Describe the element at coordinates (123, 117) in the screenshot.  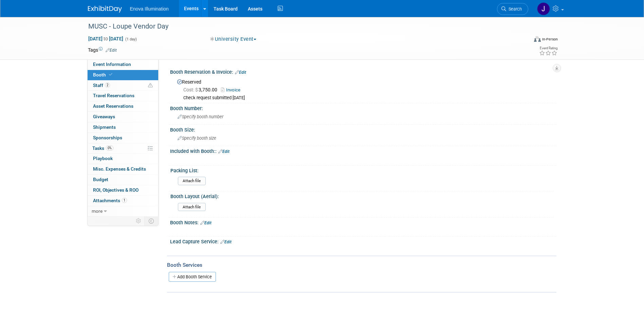
I see `a: Giveaways` at that location.